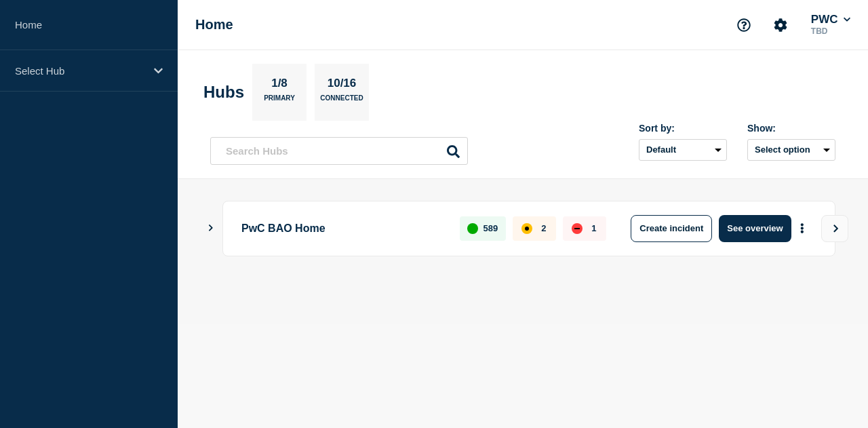 The width and height of the screenshot is (868, 428). I want to click on p: 1/8, so click(280, 86).